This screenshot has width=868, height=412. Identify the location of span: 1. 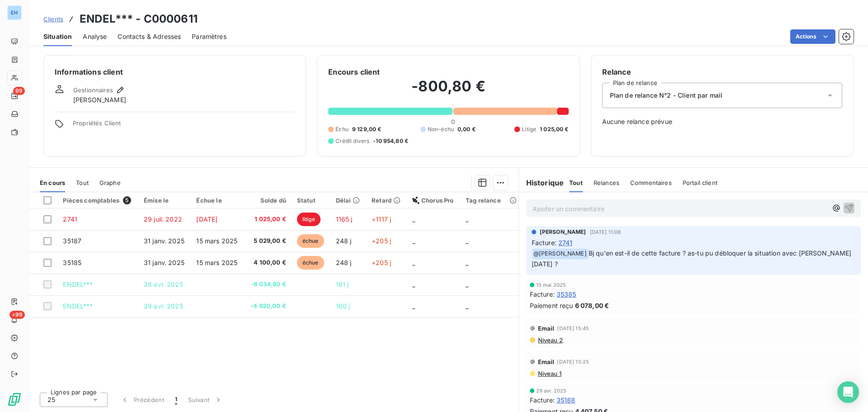
(176, 400).